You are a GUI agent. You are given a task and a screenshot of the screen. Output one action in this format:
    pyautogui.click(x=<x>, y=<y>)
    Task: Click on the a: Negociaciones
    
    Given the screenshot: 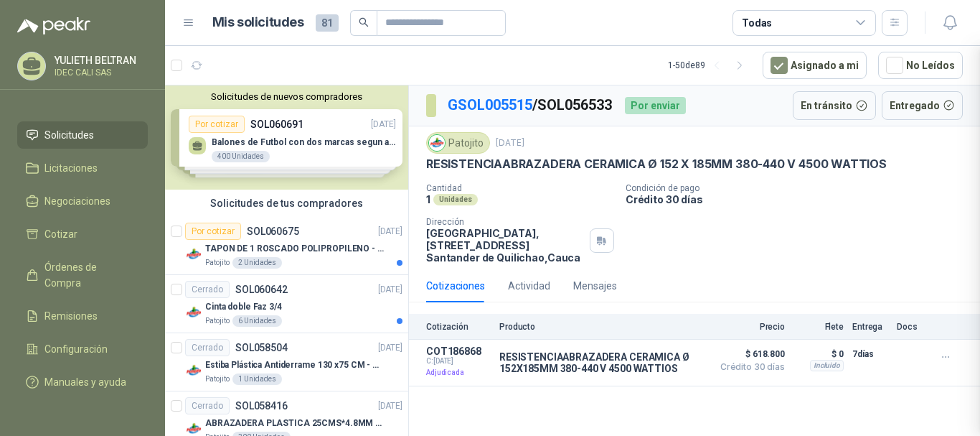 What is the action you would take?
    pyautogui.click(x=82, y=201)
    